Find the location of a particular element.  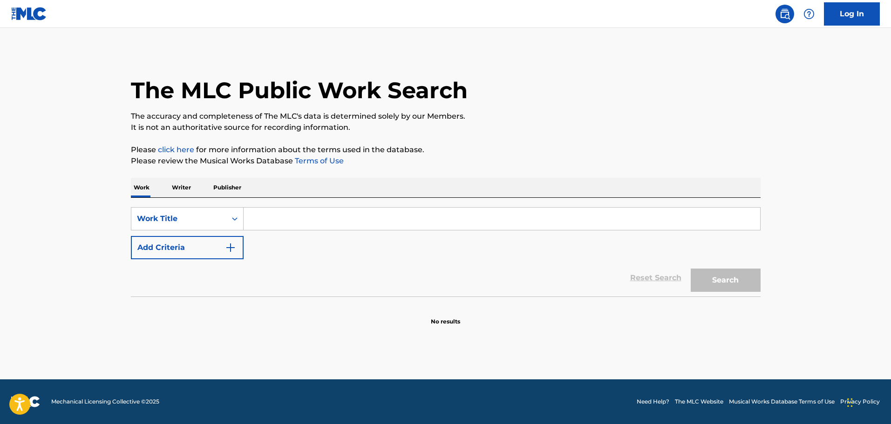

img: search is located at coordinates (785, 14).